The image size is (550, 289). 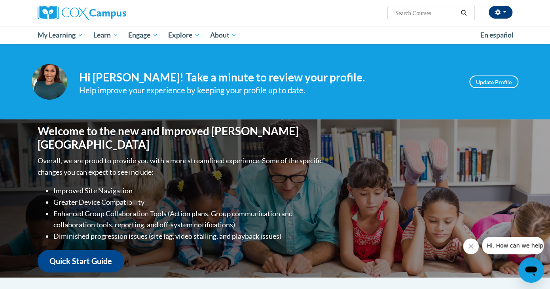 What do you see at coordinates (268, 90) in the screenshot?
I see `div: Help improve your experience by keeping your profile up to date.` at bounding box center [268, 90].